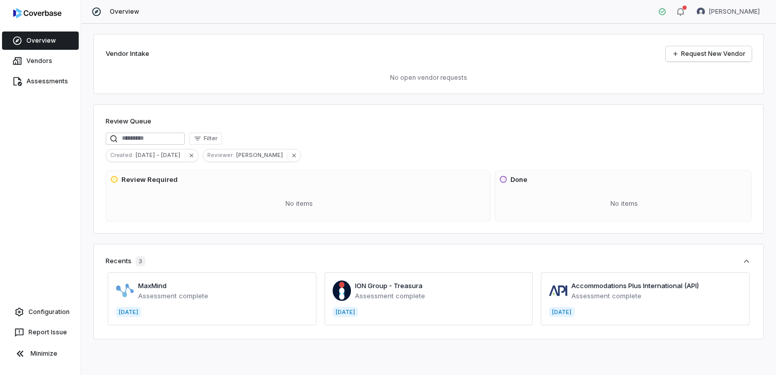 The image size is (776, 375). What do you see at coordinates (125, 261) in the screenshot?
I see `div: Recents` at bounding box center [125, 261].